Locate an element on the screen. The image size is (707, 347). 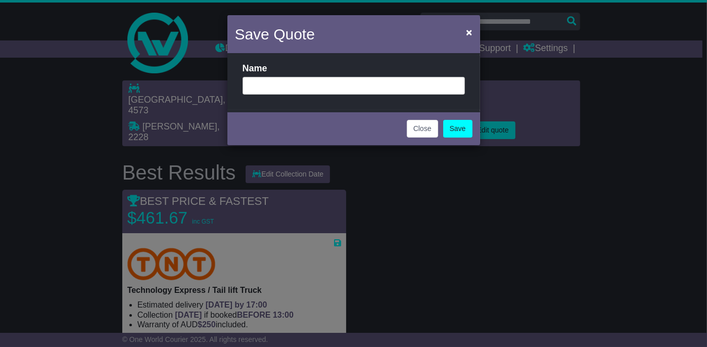
a: Save is located at coordinates (458, 128).